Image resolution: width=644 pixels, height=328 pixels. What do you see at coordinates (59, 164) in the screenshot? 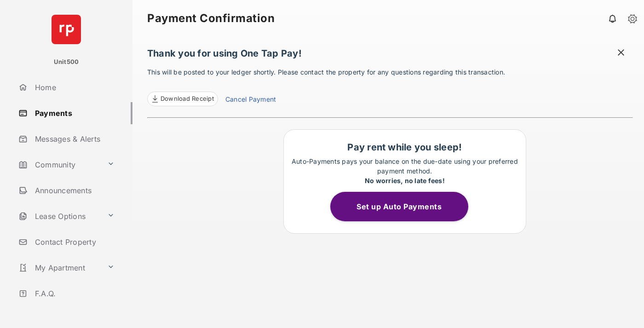
I see `a: Community` at bounding box center [59, 164].